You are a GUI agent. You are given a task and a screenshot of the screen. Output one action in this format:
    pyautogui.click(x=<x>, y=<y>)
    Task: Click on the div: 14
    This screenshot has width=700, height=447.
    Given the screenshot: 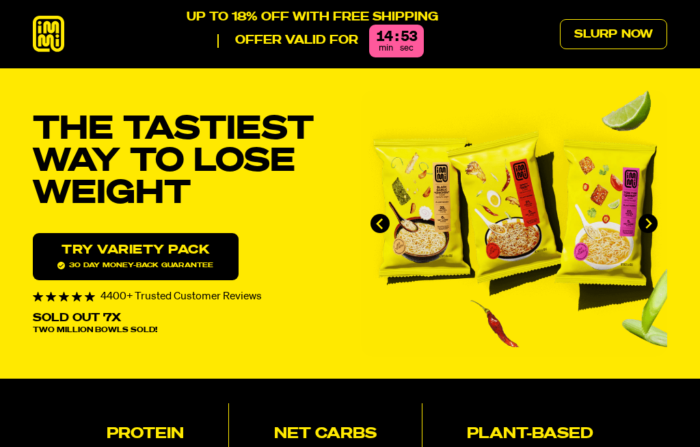 What is the action you would take?
    pyautogui.click(x=384, y=38)
    